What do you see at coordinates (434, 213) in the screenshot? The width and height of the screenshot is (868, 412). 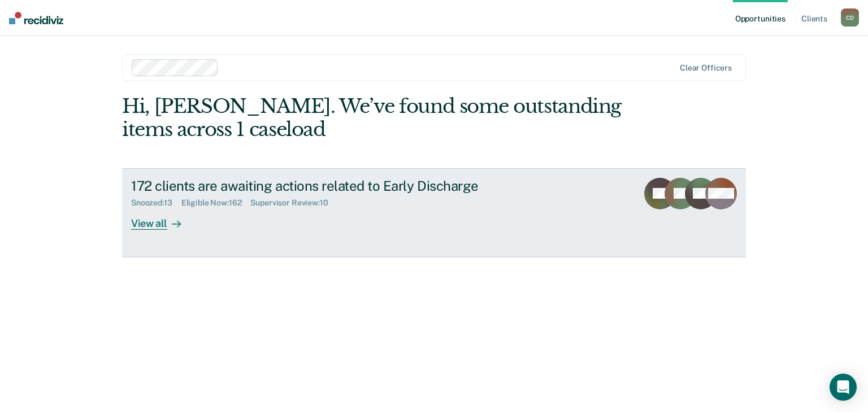 I see `a: 172 clients are awaiting actions related to Early DischargeSnoozed:13Eligible Now:162Supervisor R...` at bounding box center [434, 213].